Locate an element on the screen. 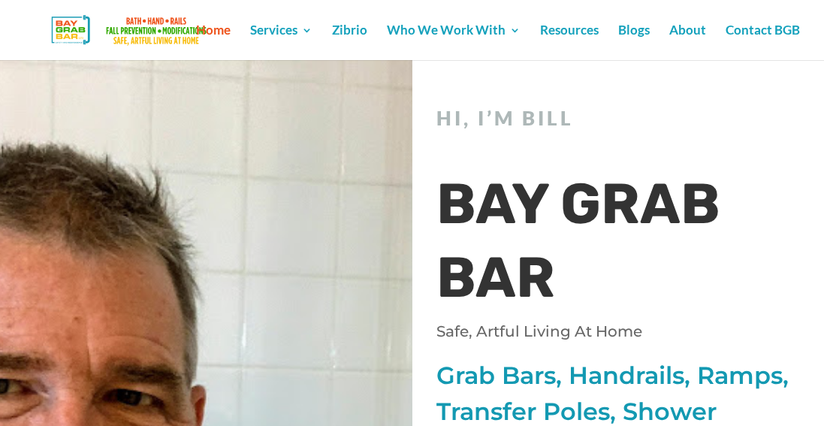 This screenshot has height=426, width=824. a: Contact BGB is located at coordinates (762, 42).